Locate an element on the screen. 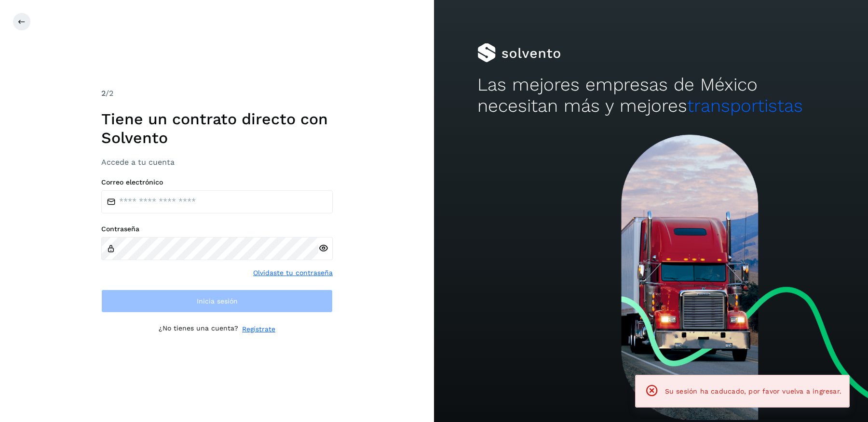 The width and height of the screenshot is (868, 422). label: Correo electrónico is located at coordinates (217, 182).